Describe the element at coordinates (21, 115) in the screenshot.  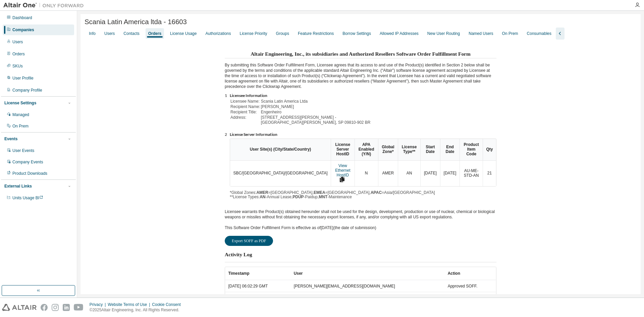
I see `div: Managed` at that location.